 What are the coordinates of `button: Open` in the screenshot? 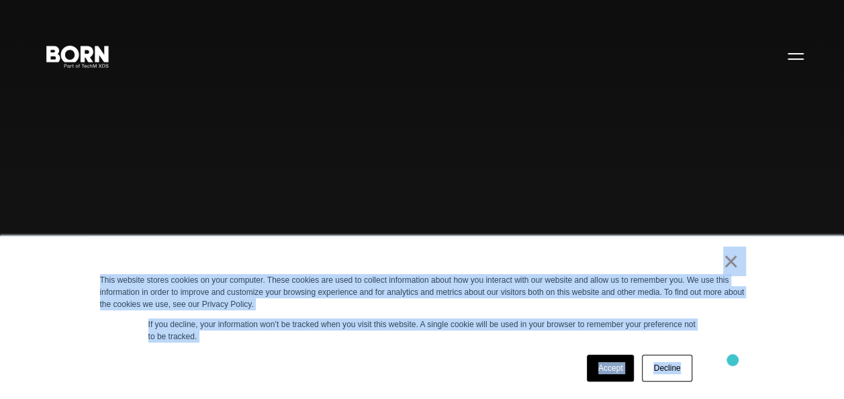 It's located at (795, 56).